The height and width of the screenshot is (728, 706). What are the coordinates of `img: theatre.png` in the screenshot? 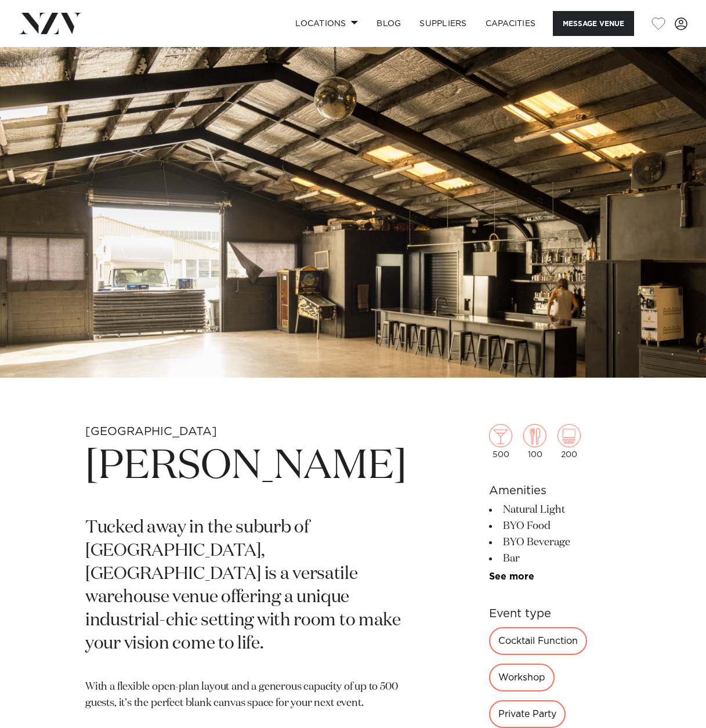 It's located at (569, 436).